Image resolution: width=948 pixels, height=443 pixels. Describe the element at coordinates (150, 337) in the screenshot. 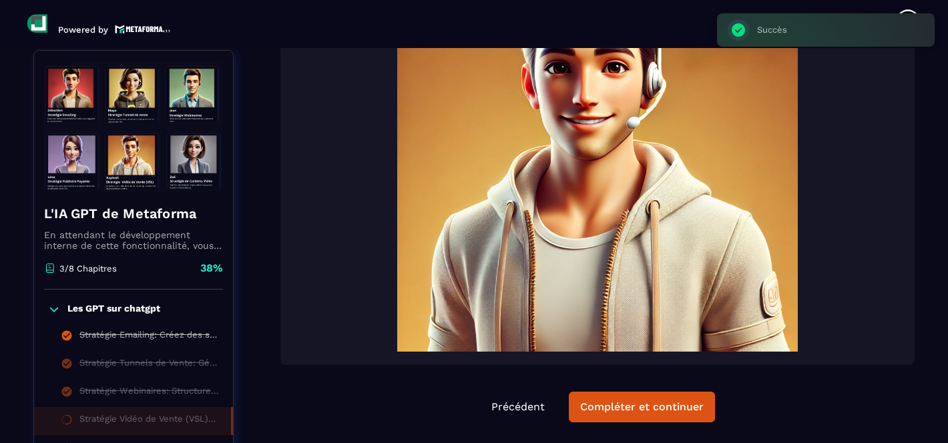

I see `div: Stratégie Emailing: Créez des séquences email irrésistibles qui engagent et convertissent.` at that location.